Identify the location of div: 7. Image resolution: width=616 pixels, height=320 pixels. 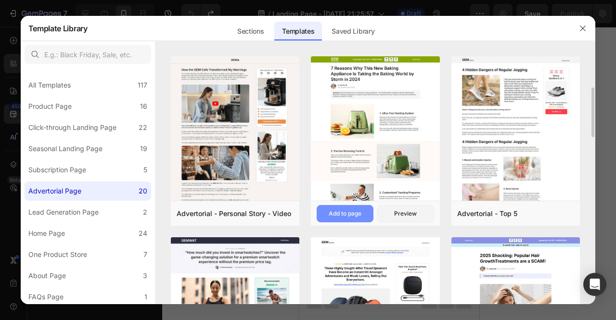
(145, 254).